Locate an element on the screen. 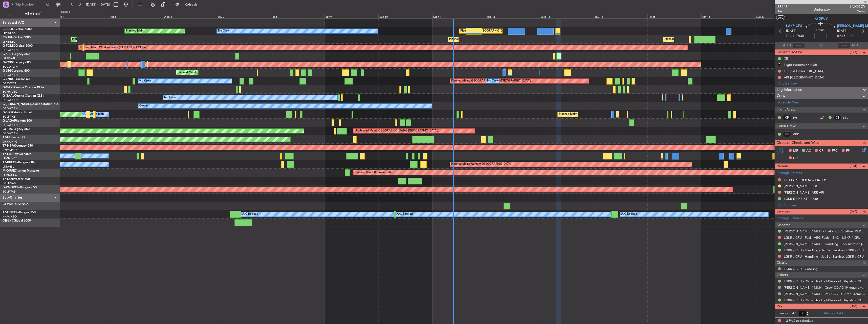 The image size is (868, 324). div: Fri 15 is located at coordinates (674, 16).